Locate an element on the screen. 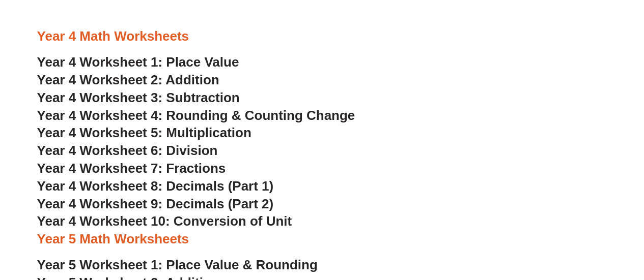  span: Year 4 Worksheet 7: Fractions is located at coordinates (131, 168).